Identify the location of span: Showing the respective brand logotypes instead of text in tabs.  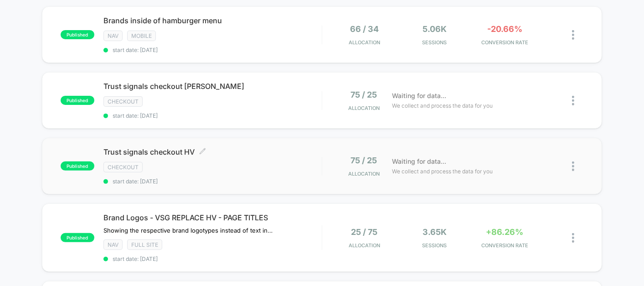
(188, 230).